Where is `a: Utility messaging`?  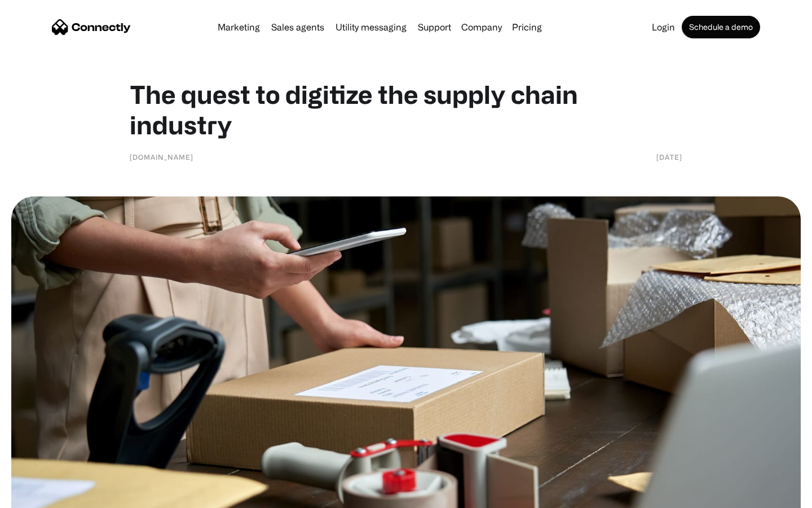
a: Utility messaging is located at coordinates (371, 27).